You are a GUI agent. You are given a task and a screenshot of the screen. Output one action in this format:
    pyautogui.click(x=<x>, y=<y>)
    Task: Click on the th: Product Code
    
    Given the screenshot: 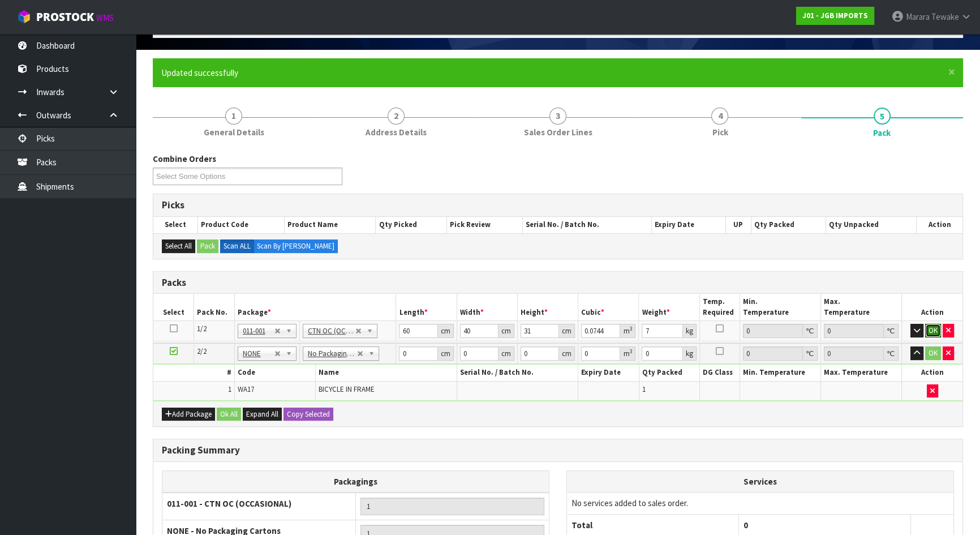 What is the action you would take?
    pyautogui.click(x=240, y=225)
    